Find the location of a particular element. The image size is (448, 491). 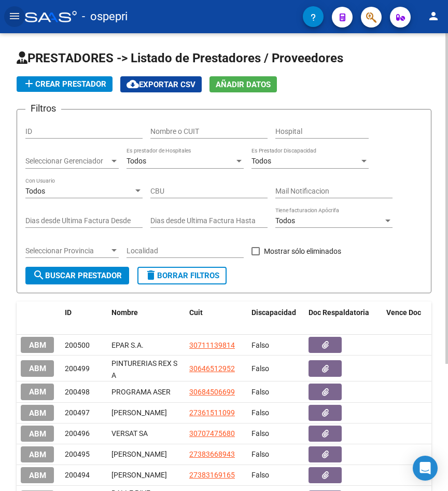

datatable-header-cell: Nombre is located at coordinates (146, 319).